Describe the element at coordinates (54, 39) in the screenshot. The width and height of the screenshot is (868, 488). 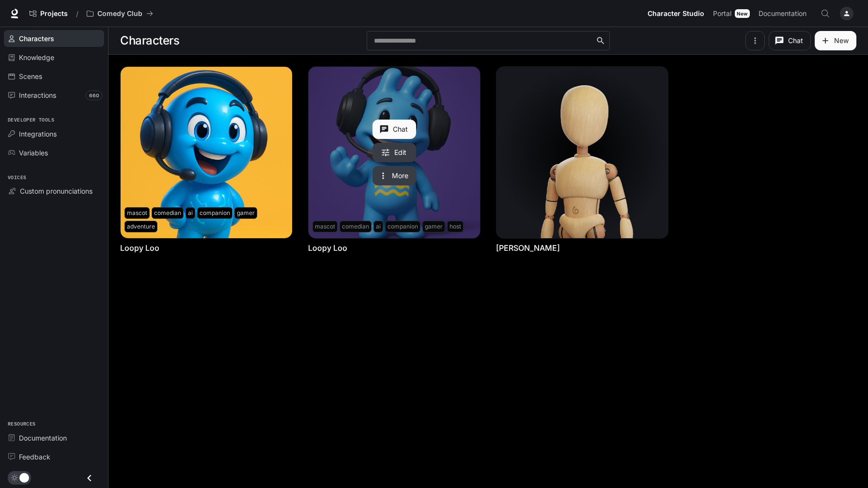
I see `a: Characters` at that location.